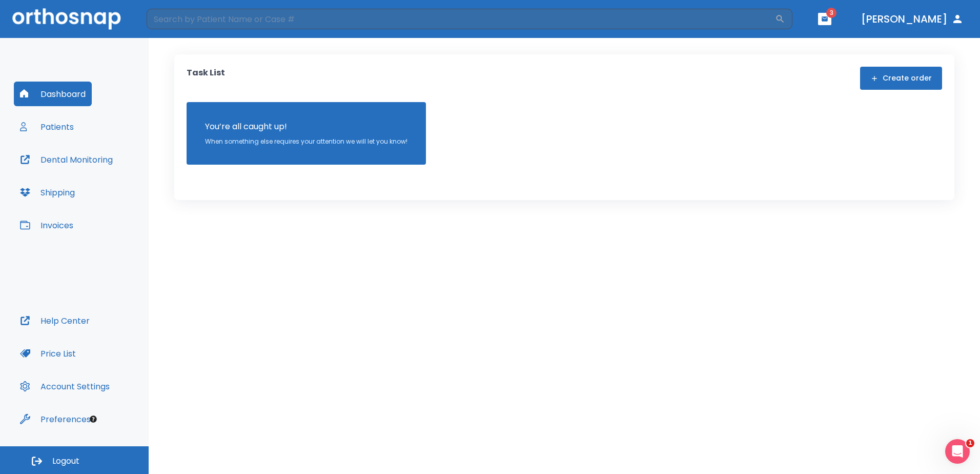 This screenshot has height=474, width=980. Describe the element at coordinates (93, 419) in the screenshot. I see `div: Tooltip anchor` at that location.